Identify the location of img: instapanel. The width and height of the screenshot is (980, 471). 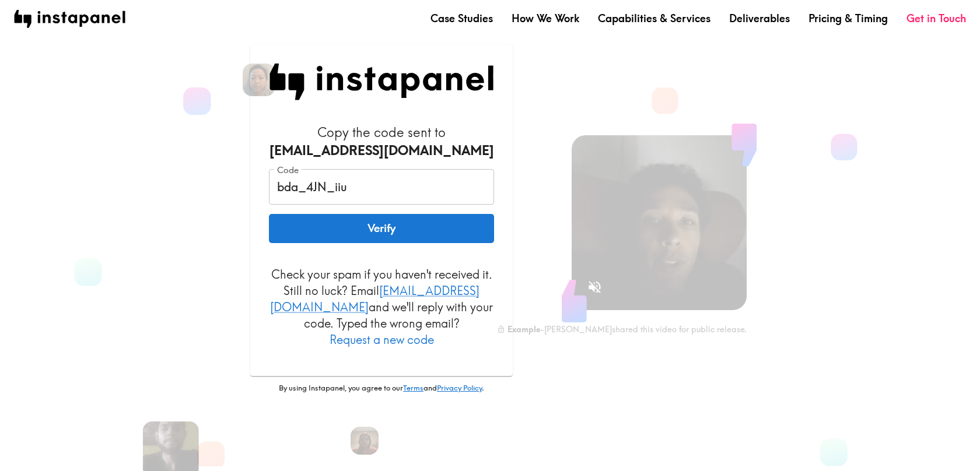
(69, 19).